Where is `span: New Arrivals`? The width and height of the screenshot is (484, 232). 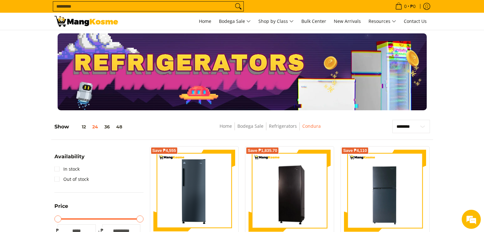
span: New Arrivals is located at coordinates (347, 21).